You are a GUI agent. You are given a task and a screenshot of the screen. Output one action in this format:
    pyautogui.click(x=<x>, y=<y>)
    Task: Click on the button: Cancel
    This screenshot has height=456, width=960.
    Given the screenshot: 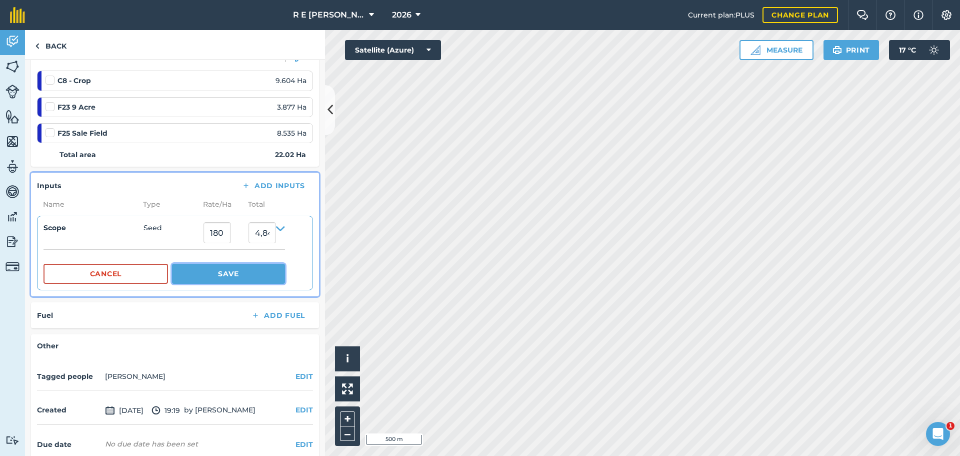 What is the action you would take?
    pyautogui.click(x=106, y=274)
    